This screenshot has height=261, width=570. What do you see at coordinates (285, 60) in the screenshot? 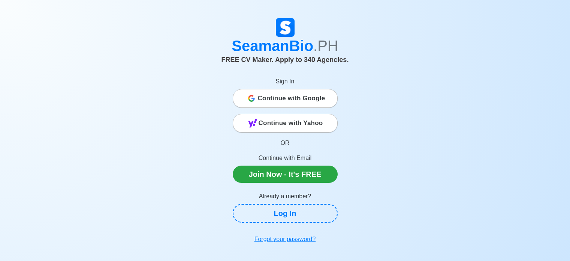
I see `span: FREE CV Maker. Apply to 340 Agencies.` at bounding box center [285, 60].